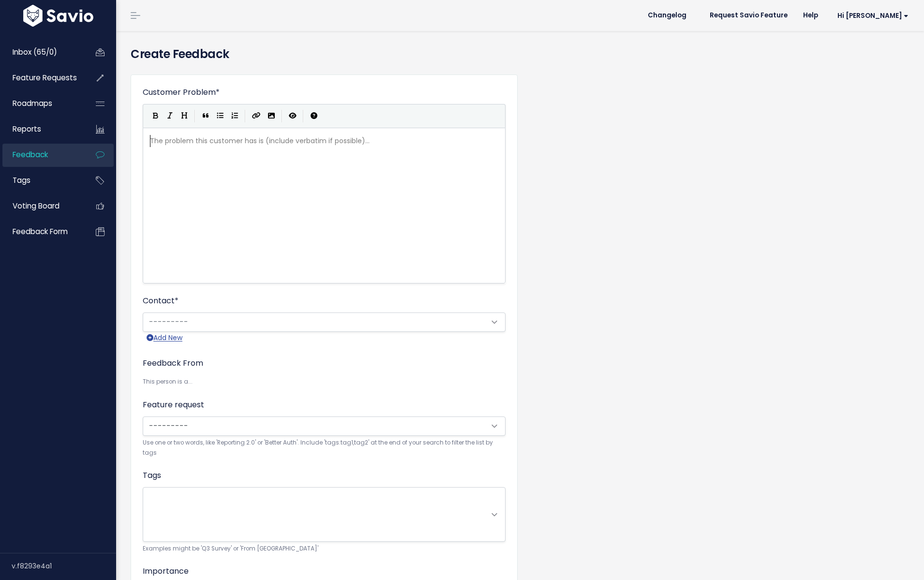 The height and width of the screenshot is (580, 924). I want to click on small: This person is a..., so click(324, 382).